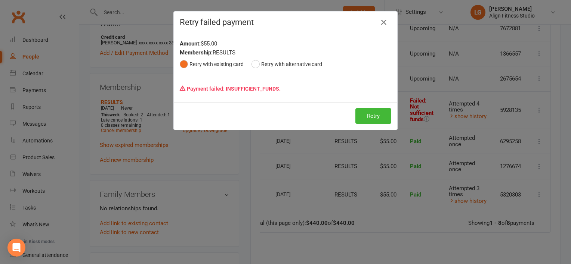 This screenshot has width=571, height=264. I want to click on strong: Membership:, so click(196, 53).